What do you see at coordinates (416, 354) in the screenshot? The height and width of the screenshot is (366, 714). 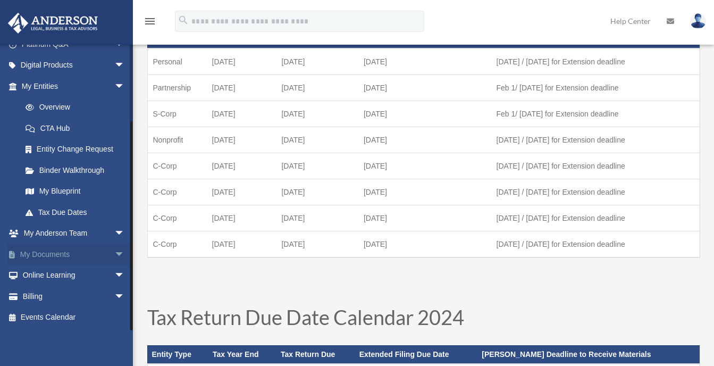 I see `th: Extended Filing Due Date` at bounding box center [416, 354].